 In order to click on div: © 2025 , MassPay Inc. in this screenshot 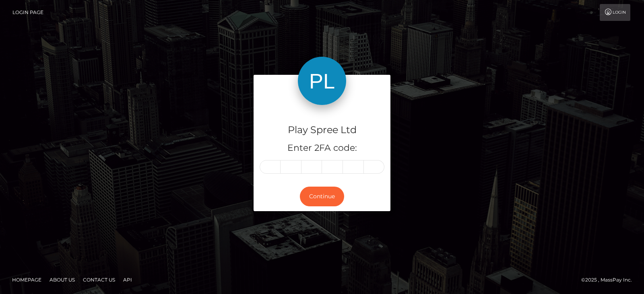, I will do `click(609, 280)`.